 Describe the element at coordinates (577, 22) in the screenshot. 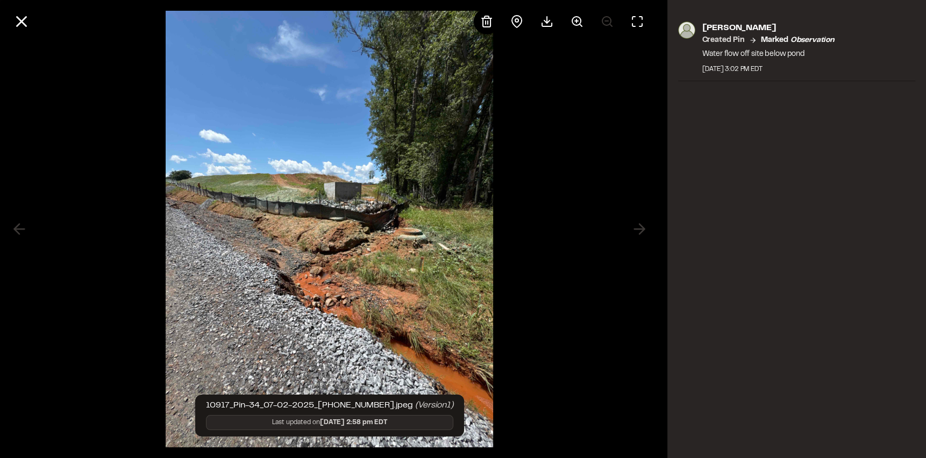

I see `button: Zoom in` at that location.